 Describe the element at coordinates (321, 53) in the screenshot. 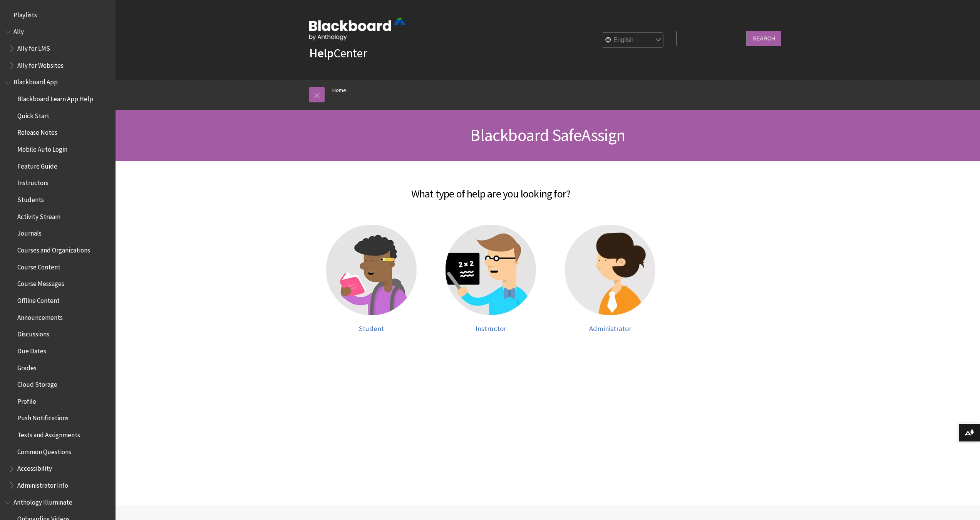

I see `strong: Help` at that location.